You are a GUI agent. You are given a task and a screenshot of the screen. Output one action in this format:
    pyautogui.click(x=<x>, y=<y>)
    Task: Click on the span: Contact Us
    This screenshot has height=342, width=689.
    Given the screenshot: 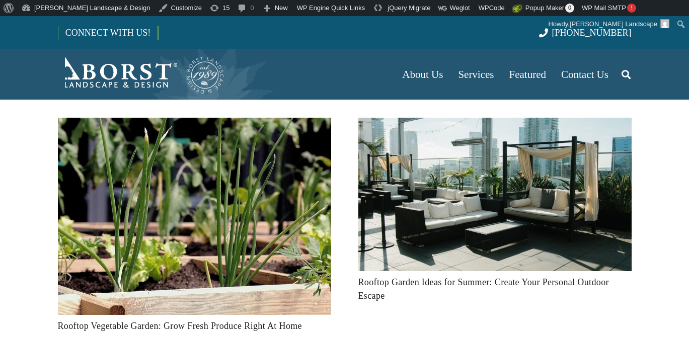 What is the action you would take?
    pyautogui.click(x=585, y=74)
    